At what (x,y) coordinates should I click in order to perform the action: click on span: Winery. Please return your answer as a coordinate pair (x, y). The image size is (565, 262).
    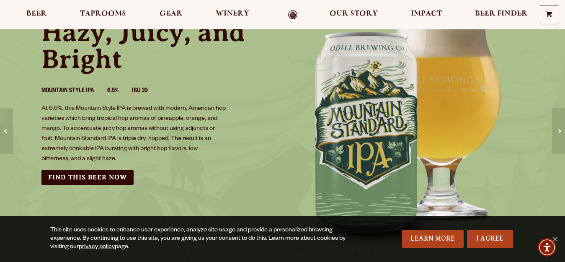
    Looking at the image, I should click on (233, 14).